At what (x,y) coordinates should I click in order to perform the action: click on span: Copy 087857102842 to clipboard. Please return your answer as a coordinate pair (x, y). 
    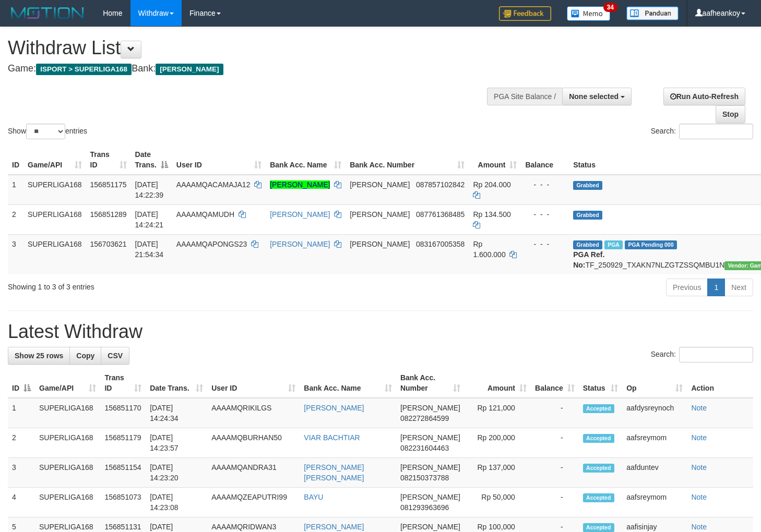
    Looking at the image, I should click on (440, 185).